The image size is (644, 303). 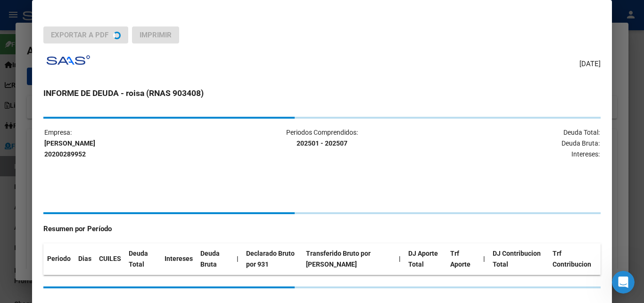 I want to click on th: Declarado Bruto por 931, so click(x=272, y=259).